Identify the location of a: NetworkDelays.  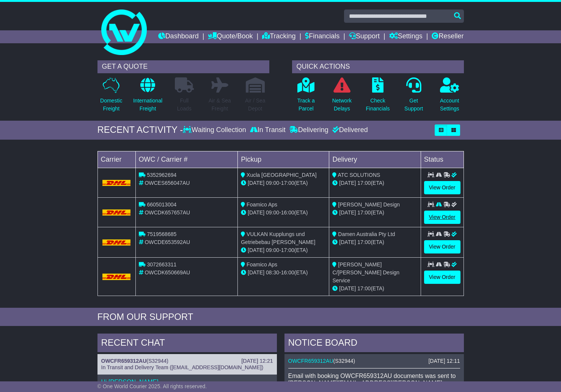
(342, 97).